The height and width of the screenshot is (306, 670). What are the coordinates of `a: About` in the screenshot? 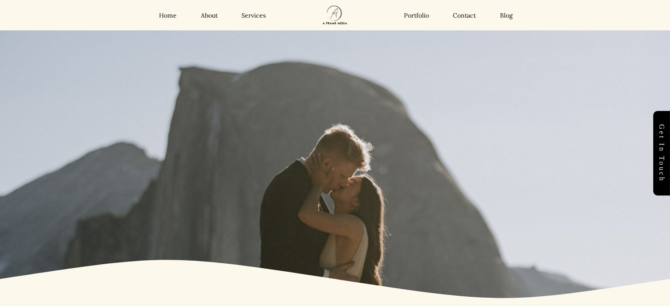 It's located at (209, 15).